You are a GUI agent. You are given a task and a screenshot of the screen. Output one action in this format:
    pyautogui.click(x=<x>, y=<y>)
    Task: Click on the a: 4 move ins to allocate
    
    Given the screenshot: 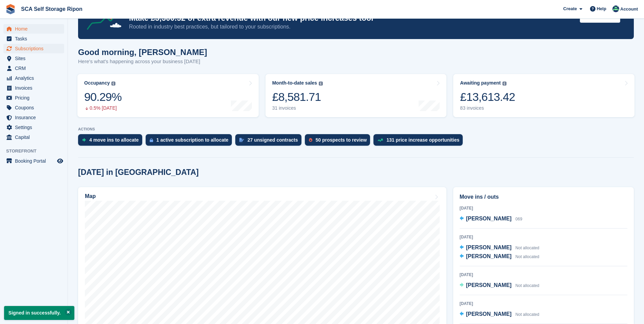 What is the action you would take?
    pyautogui.click(x=111, y=142)
    